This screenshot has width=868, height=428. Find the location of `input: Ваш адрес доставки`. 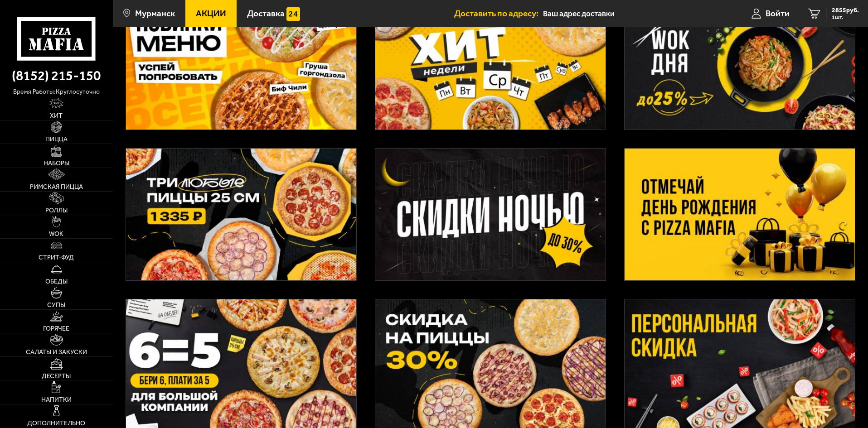

input: Ваш адрес доставки is located at coordinates (630, 13).